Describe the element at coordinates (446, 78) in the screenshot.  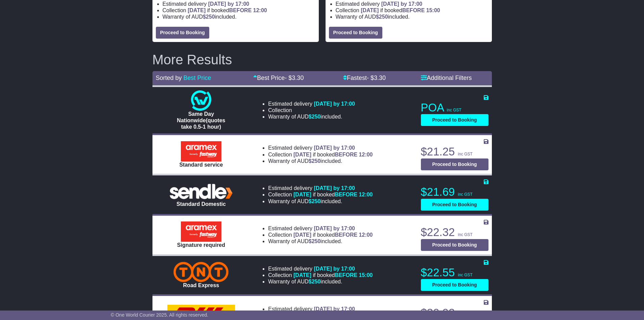
I see `a: Additional Filters` at that location.